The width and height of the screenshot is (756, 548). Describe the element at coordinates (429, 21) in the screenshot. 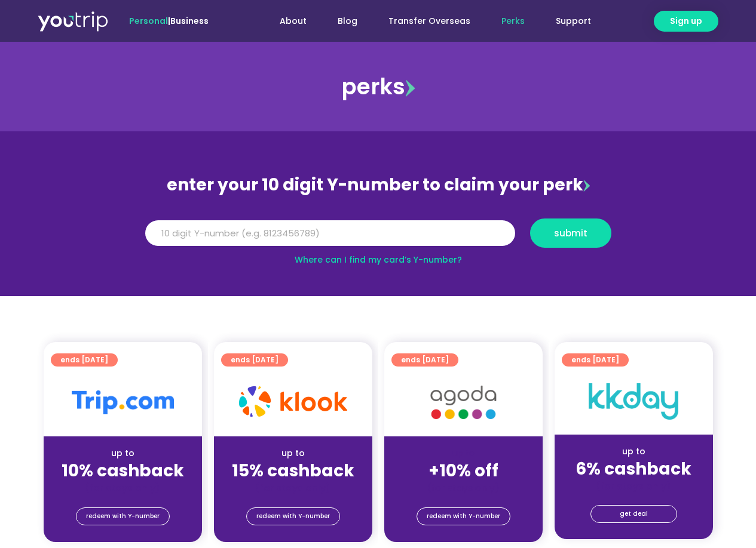

I see `a: Transfer Overseas` at that location.